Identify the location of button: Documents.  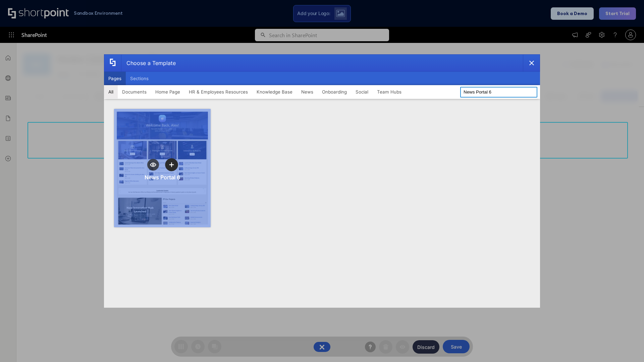
(134, 92).